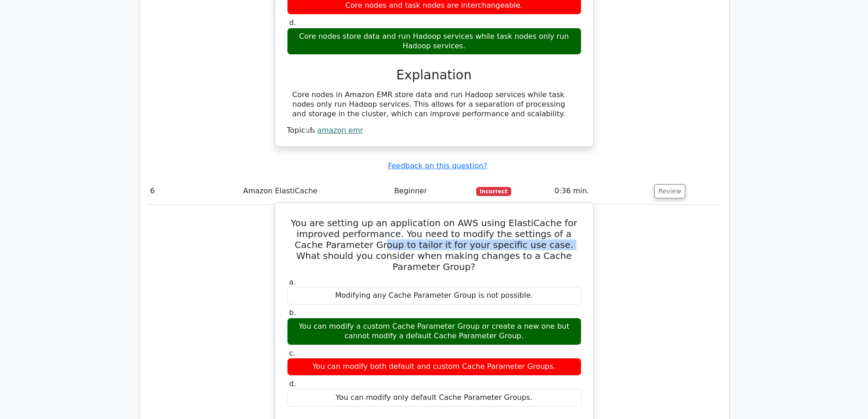 This screenshot has width=868, height=419. I want to click on div: Core nodes store data and run Hadoop services while task nodes only run Hadoop services., so click(434, 42).